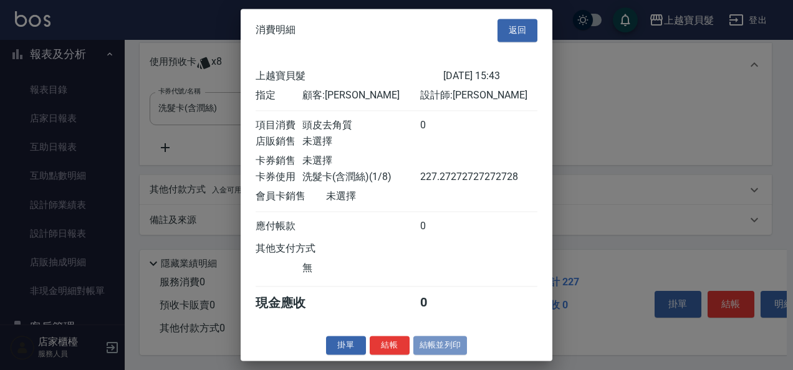  Describe the element at coordinates (390, 345) in the screenshot. I see `button: 結帳` at that location.